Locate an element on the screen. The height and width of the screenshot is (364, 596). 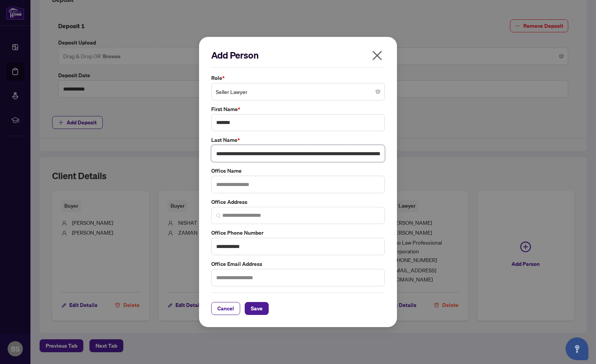
button: Open asap is located at coordinates (577, 349).